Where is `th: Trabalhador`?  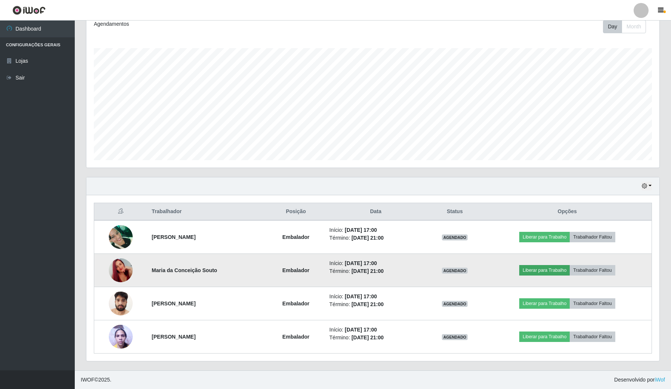 th: Trabalhador is located at coordinates (207, 212).